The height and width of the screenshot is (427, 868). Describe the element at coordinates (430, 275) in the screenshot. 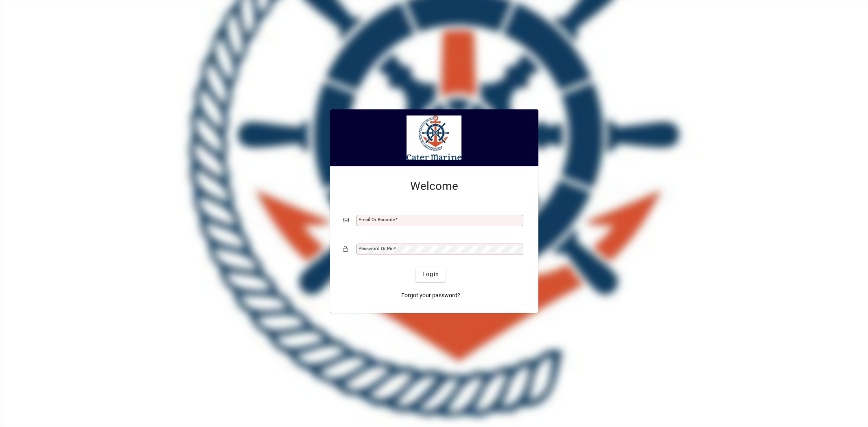

I see `button: Login` at that location.